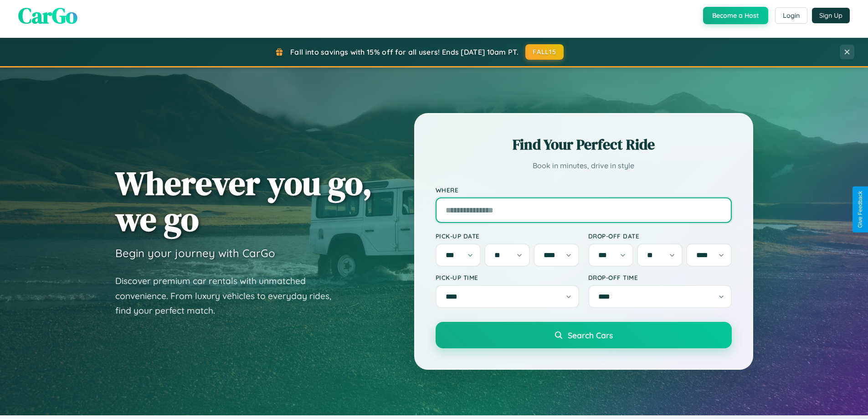 This screenshot has height=419, width=868. What do you see at coordinates (507, 236) in the screenshot?
I see `label: Pick-up Date` at bounding box center [507, 236].